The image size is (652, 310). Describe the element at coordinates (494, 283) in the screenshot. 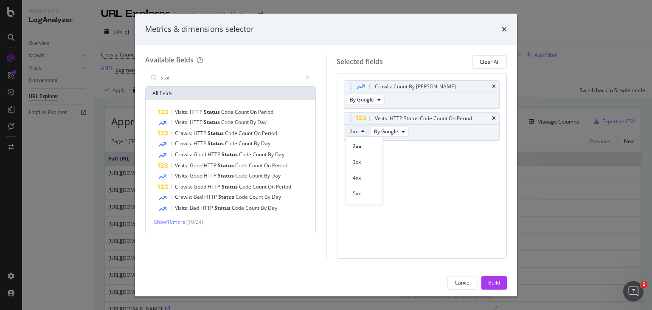

I see `button: Build` at that location.